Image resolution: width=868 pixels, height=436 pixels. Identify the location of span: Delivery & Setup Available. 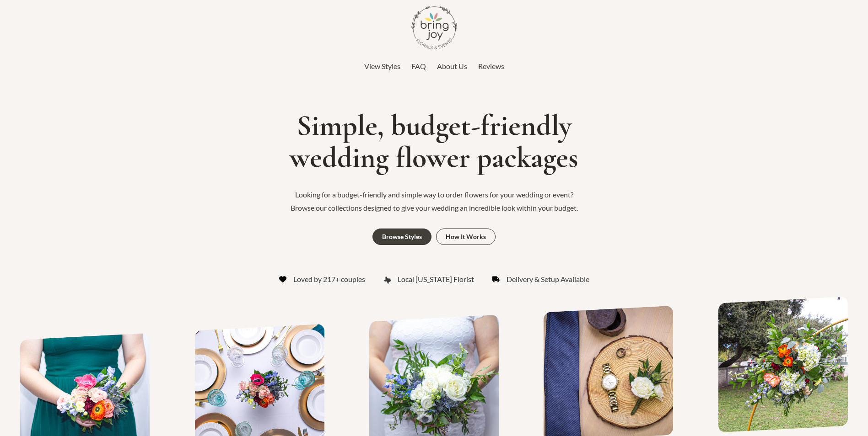
(548, 279).